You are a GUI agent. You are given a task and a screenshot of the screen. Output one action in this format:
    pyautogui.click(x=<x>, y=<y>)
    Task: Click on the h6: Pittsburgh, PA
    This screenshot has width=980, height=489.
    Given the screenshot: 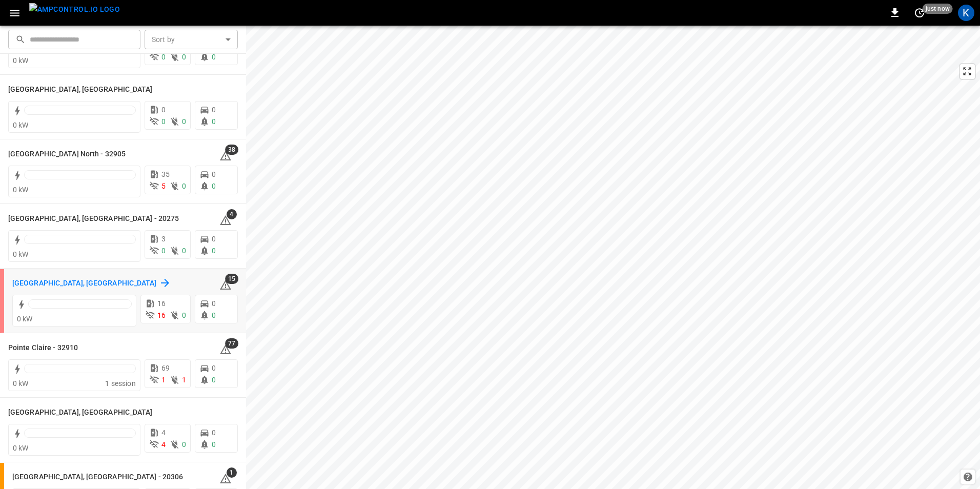 What is the action you would take?
    pyautogui.click(x=85, y=283)
    